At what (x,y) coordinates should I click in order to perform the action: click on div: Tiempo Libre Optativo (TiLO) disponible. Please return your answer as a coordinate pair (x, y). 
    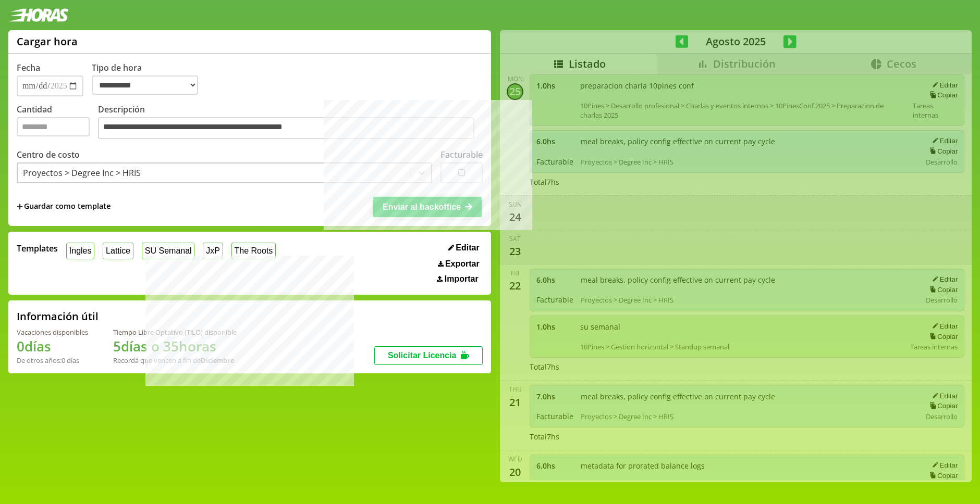
    Looking at the image, I should click on (175, 332).